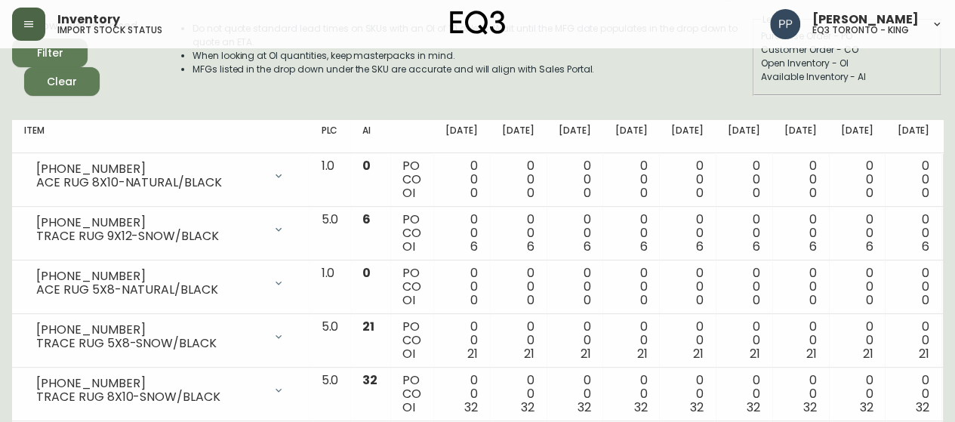 The width and height of the screenshot is (955, 422). I want to click on li: When looking at OI quantities, keep masterpacks in mind., so click(472, 56).